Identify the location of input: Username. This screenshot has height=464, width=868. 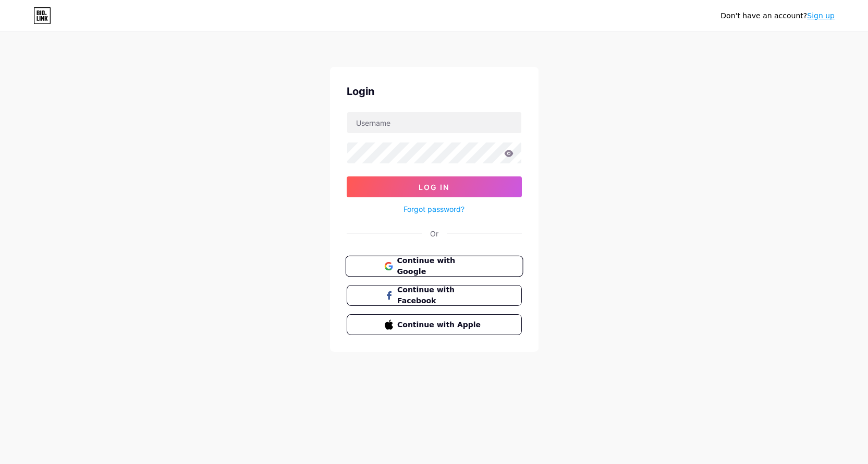
(434, 122).